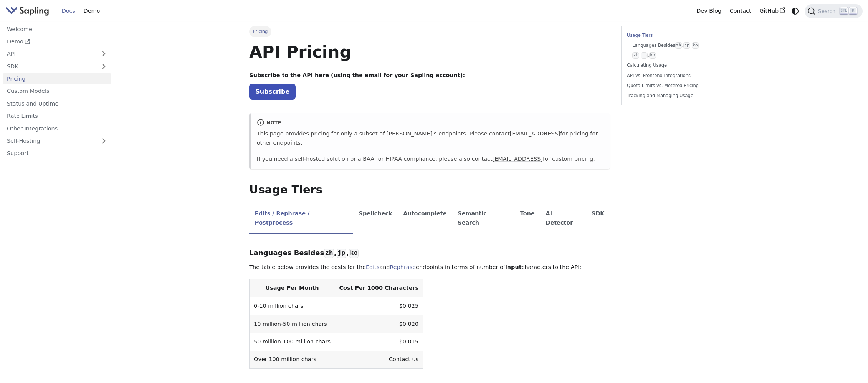  Describe the element at coordinates (260, 31) in the screenshot. I see `span: Pricing` at that location.